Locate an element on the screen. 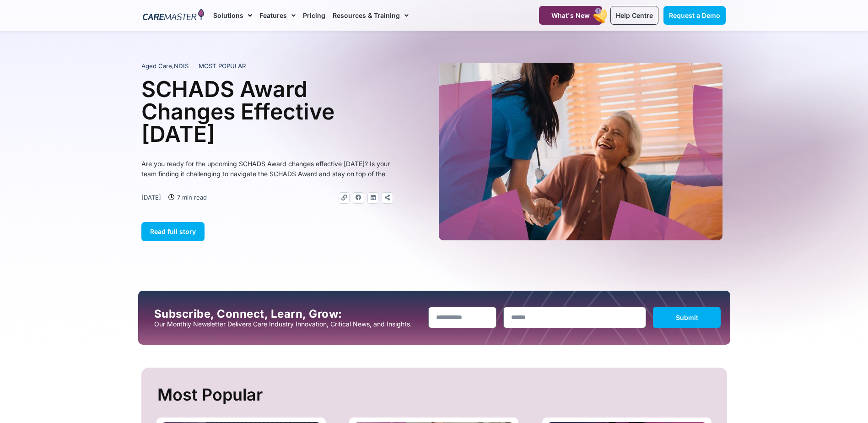 This screenshot has height=423, width=868. p: Our Monthly Newsletter Delivers Care Industry Innovation, Critical News, and Insights. is located at coordinates (288, 324).